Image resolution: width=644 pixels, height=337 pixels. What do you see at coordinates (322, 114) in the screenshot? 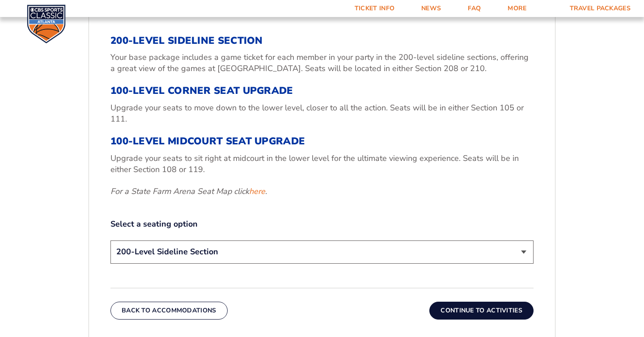
I see `p: Upgrade your seats to move down to the lower level, closer to all the action. Seats will be in ei...` at bounding box center [322, 114].